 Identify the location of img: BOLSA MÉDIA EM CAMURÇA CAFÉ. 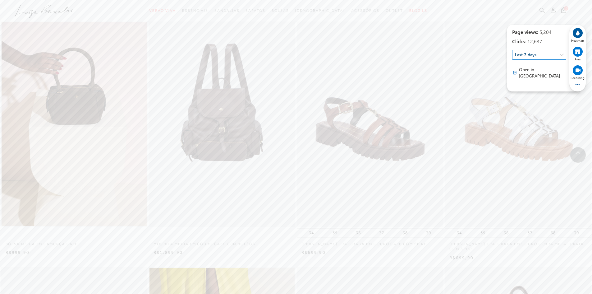
(74, 117).